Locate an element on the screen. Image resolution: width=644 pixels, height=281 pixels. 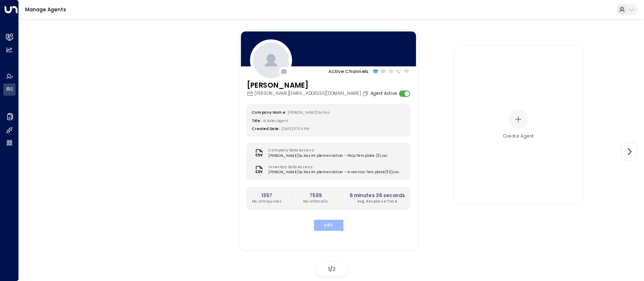
p: Avg. Response Time is located at coordinates (376, 201).